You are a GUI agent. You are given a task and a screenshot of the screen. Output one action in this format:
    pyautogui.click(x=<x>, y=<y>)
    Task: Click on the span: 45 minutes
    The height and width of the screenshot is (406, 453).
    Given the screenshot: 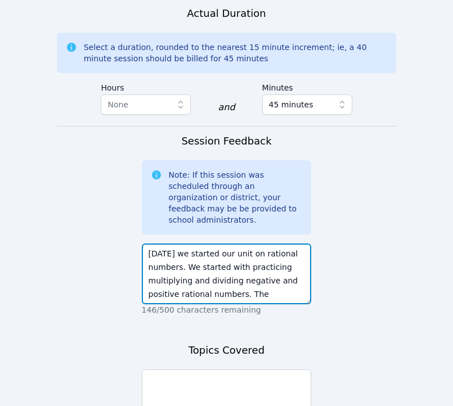 What is the action you would take?
    pyautogui.click(x=291, y=105)
    